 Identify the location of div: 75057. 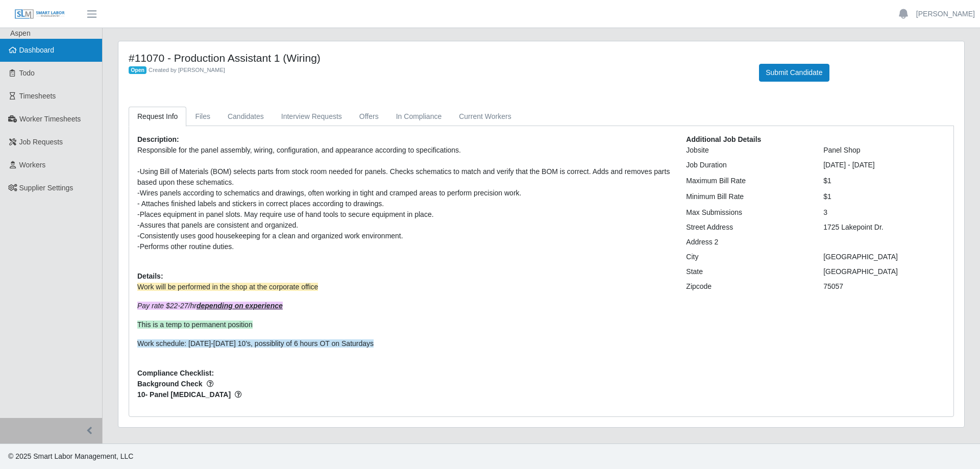
(884, 287).